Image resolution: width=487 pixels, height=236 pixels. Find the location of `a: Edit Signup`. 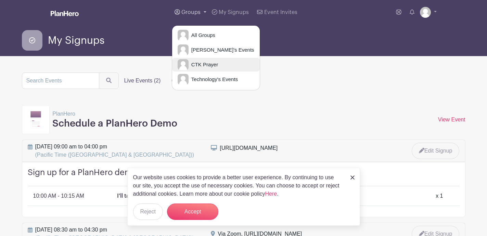

a: Edit Signup is located at coordinates (435, 151).